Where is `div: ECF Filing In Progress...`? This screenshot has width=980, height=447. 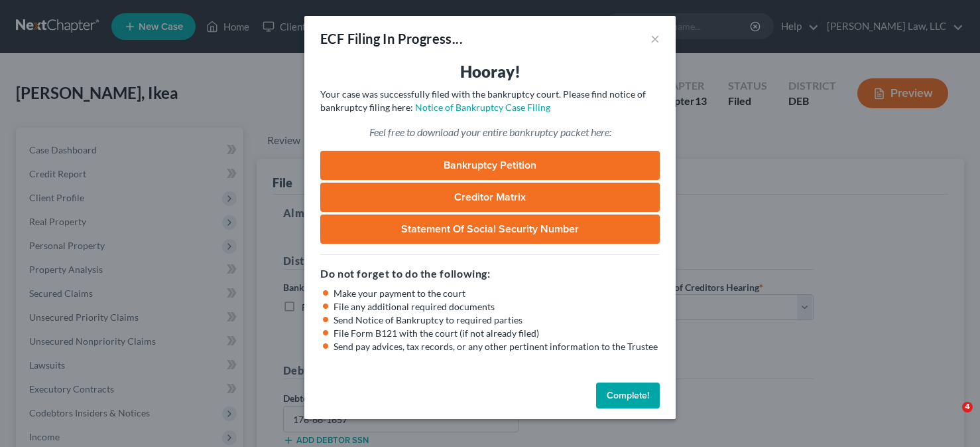 div: ECF Filing In Progress... is located at coordinates (392, 38).